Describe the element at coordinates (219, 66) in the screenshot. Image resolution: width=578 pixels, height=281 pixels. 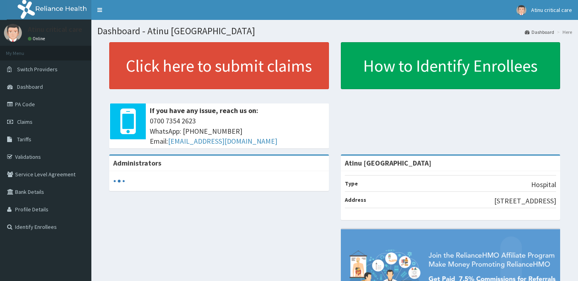
I see `a: Click here to submit claims` at that location.